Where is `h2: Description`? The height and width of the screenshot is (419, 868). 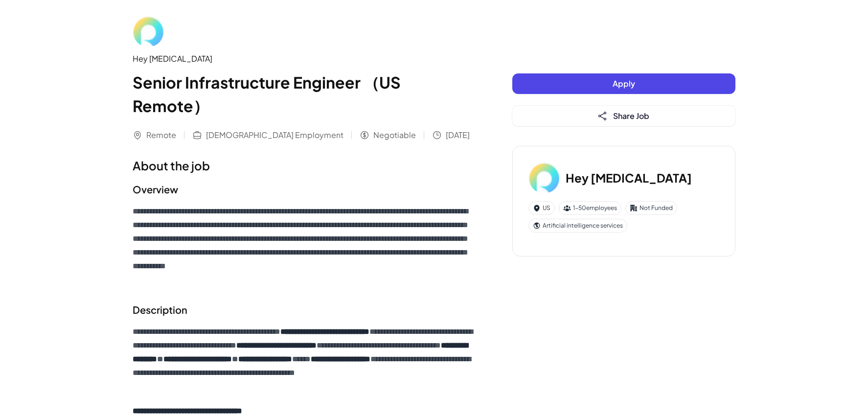 h2: Description is located at coordinates (303, 310).